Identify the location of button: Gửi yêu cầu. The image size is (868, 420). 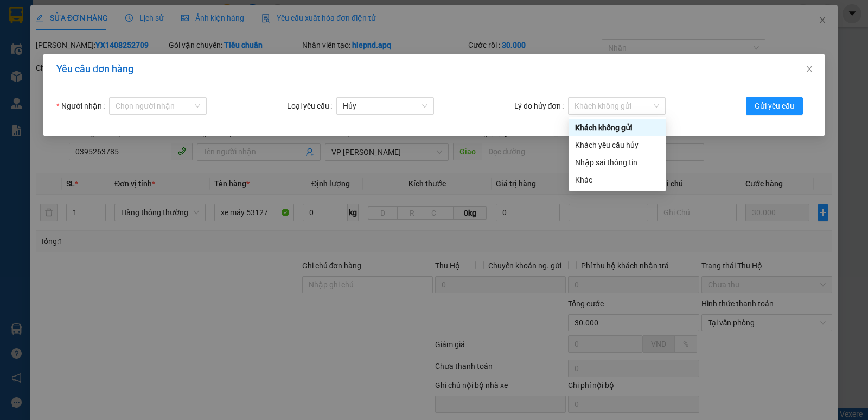
(774, 106).